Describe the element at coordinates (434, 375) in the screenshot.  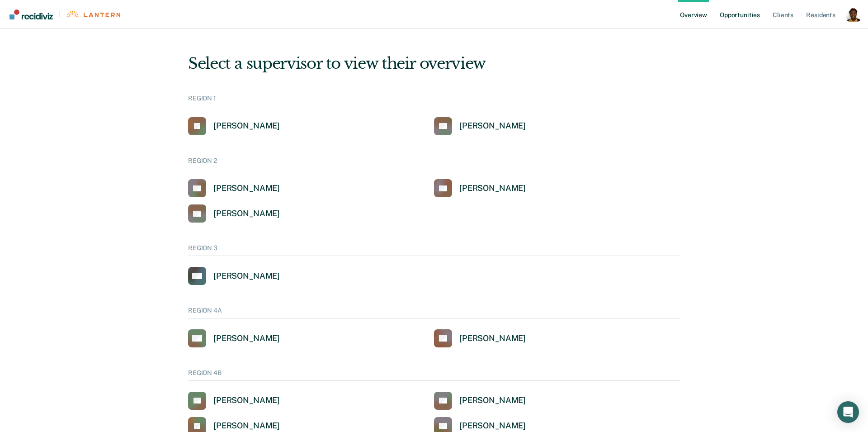
I see `div: REGION 4B` at that location.